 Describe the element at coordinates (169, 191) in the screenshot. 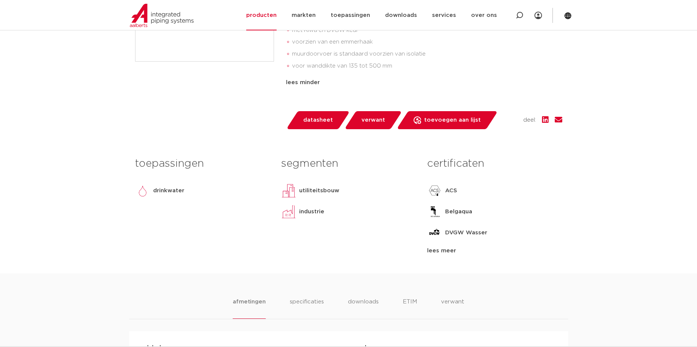

I see `p: drinkwater` at that location.